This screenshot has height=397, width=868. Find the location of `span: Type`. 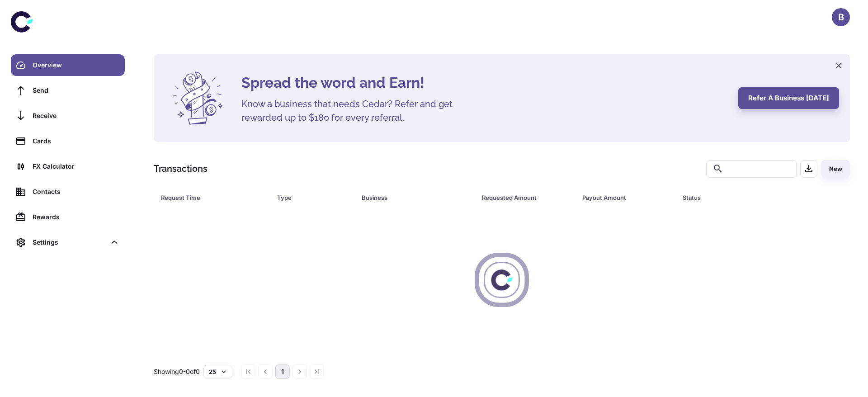

span: Type is located at coordinates (314, 198).